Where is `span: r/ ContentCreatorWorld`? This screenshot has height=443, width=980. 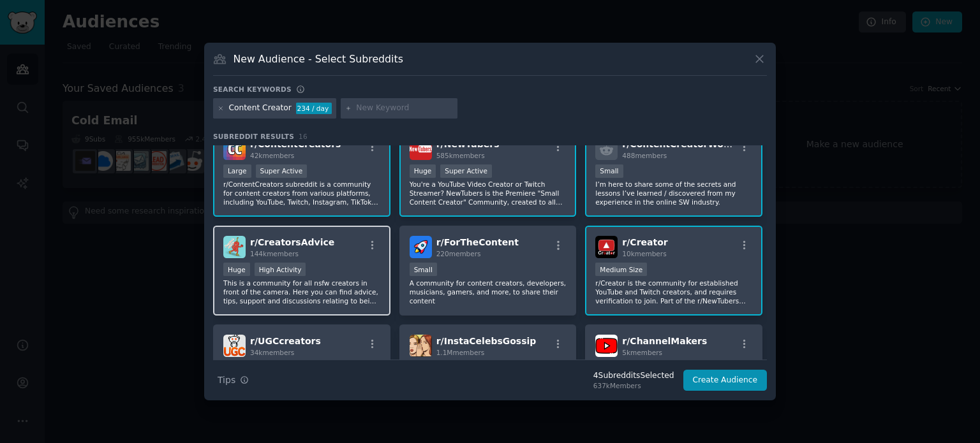 span: r/ ContentCreatorWorld is located at coordinates (679, 144).